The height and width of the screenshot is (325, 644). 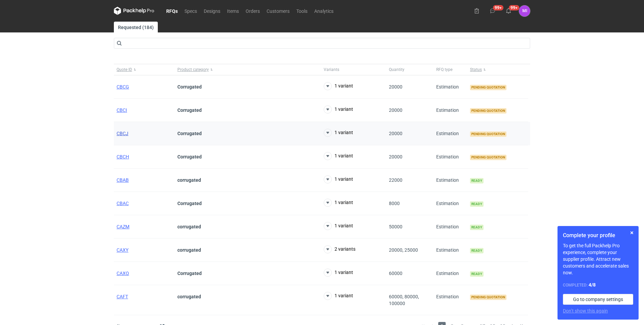 What do you see at coordinates (445, 70) in the screenshot?
I see `span: RFQ type` at bounding box center [445, 70].